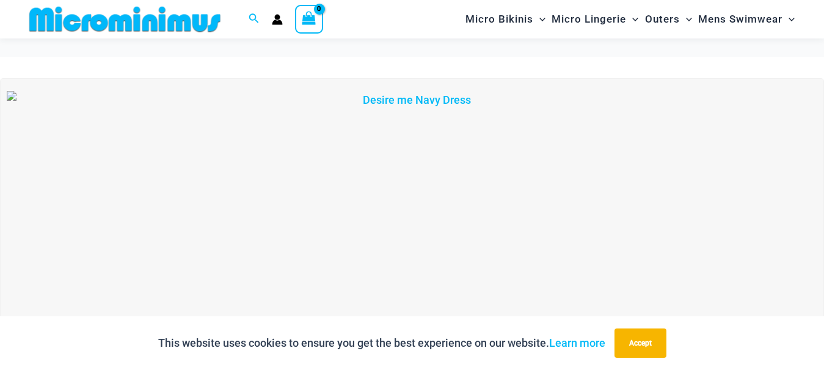 Image resolution: width=824 pixels, height=370 pixels. I want to click on span: Micro Lingerie, so click(589, 19).